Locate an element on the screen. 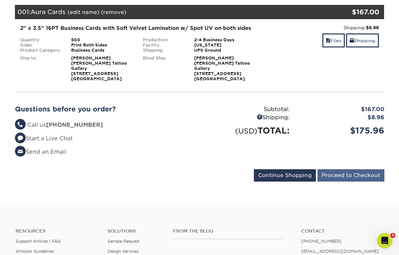 The height and width of the screenshot is (255, 399). a: Files is located at coordinates (334, 40).